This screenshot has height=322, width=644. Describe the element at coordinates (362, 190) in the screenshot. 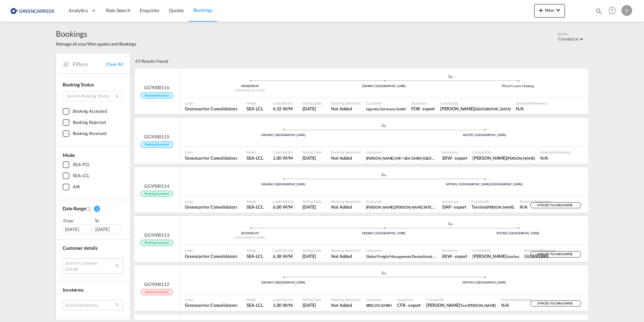

I see `div: GGY000114 Booking Accepted assets/icons/custom/ship-fill.svgassets/icons/custom/roll-o-plane.svgP...` at that location.